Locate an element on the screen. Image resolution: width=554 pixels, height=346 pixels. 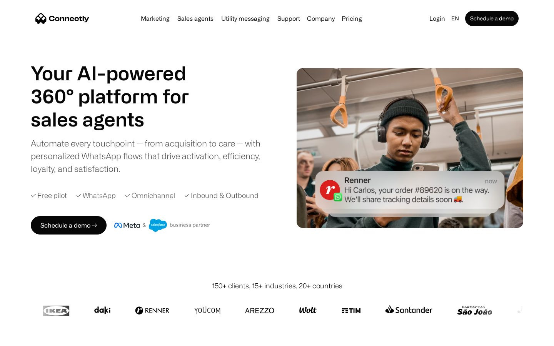
div: en is located at coordinates (455, 18).